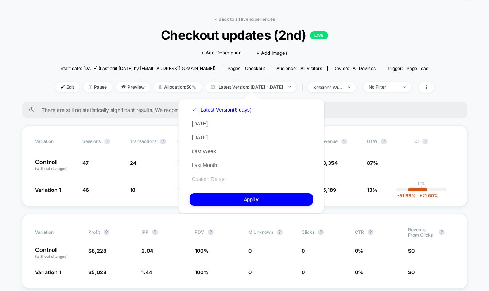 This screenshot has width=489, height=291. I want to click on div: Trigger:, so click(407, 68).